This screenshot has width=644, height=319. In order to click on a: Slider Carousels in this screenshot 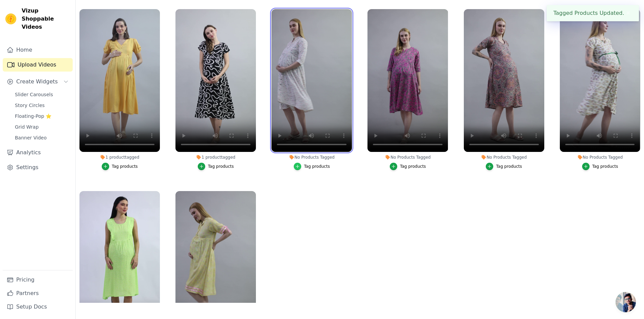, I will do `click(42, 94)`.